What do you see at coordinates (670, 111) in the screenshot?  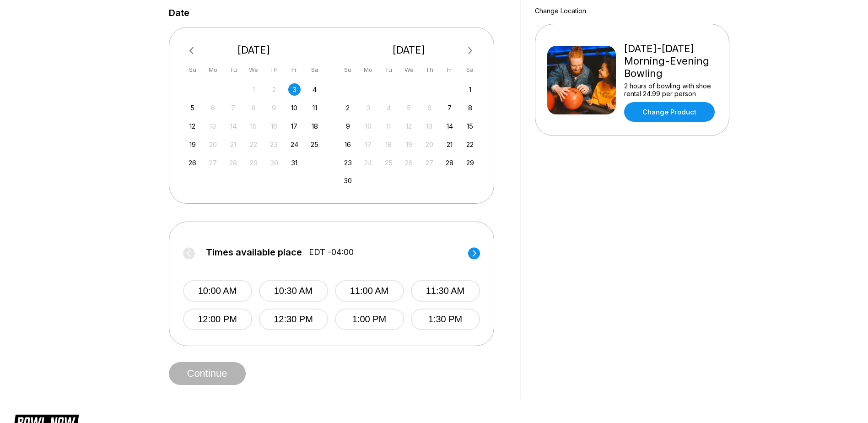 I see `a: Change Product` at bounding box center [670, 111].